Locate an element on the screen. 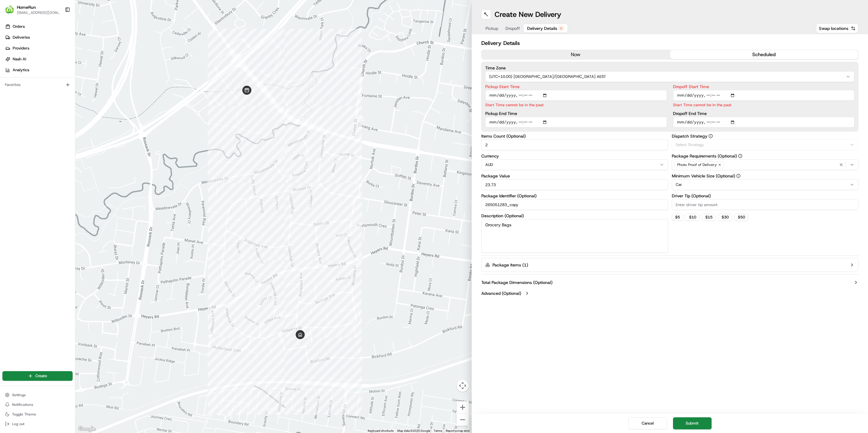 Image resolution: width=868 pixels, height=433 pixels. input: Enter driver tip amount is located at coordinates (765, 204).